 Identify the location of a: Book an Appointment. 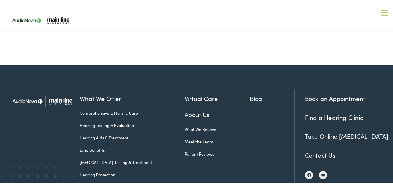
(335, 97).